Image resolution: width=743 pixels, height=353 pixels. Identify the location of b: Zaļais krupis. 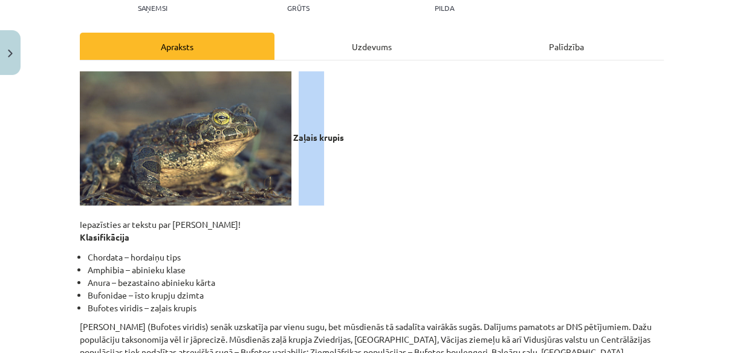
(319, 137).